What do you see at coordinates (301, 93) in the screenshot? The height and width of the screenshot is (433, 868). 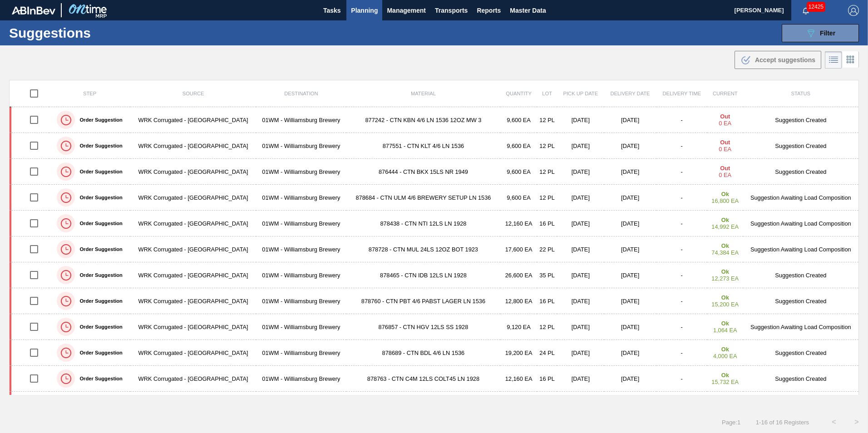 I see `span: Destination` at bounding box center [301, 93].